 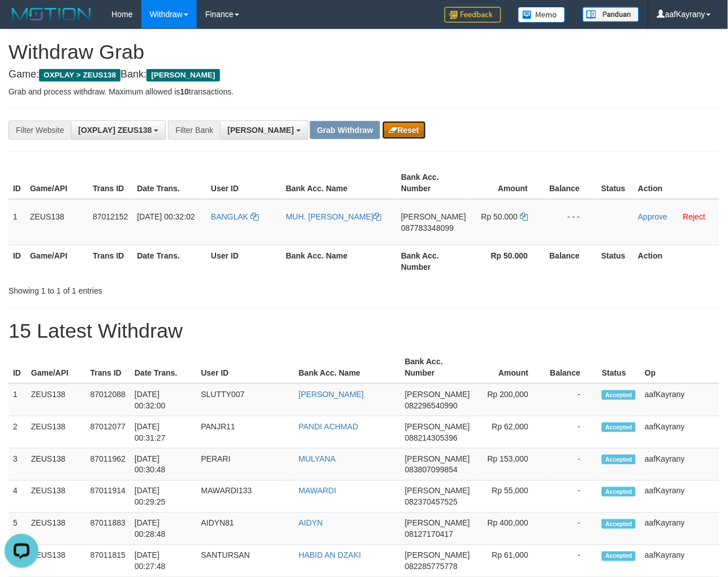 I want to click on td: Rp 153,000, so click(x=510, y=465).